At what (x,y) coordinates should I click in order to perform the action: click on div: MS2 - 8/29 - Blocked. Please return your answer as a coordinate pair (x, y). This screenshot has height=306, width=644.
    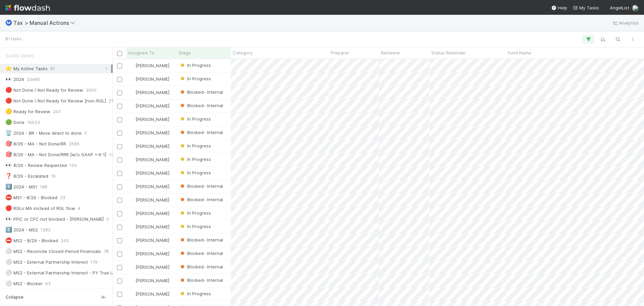
    Looking at the image, I should click on (31, 240).